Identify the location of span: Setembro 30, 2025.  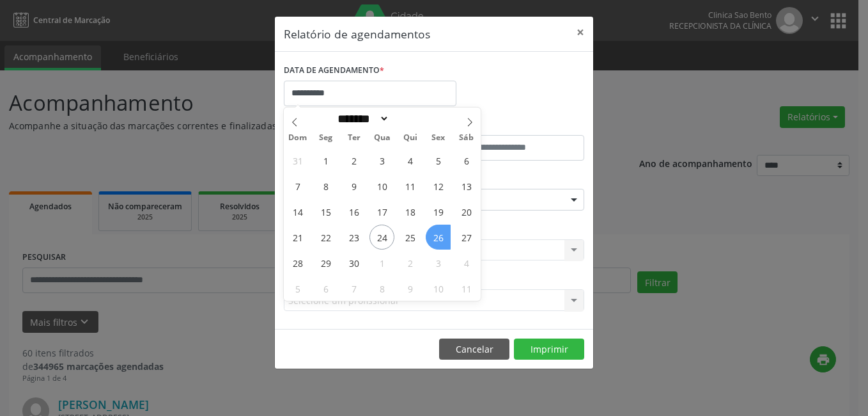
(354, 262).